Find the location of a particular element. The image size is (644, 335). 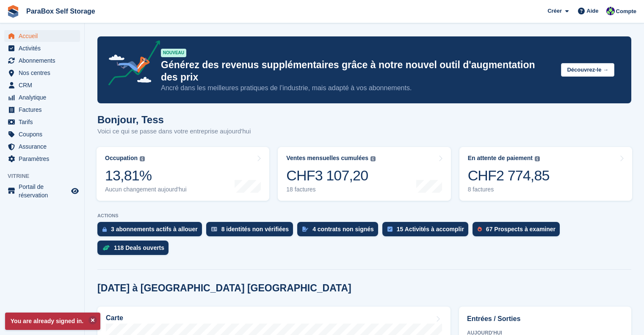

span: Analytique is located at coordinates (44, 98).